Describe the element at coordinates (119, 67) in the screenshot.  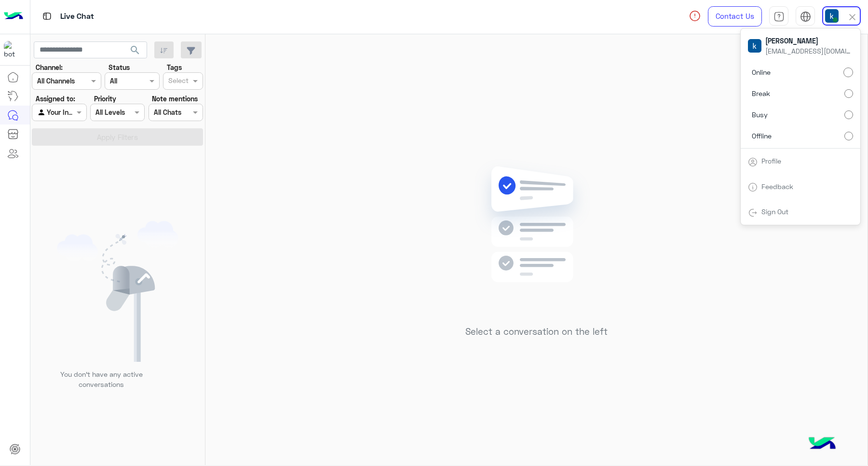
I see `label: Status` at that location.